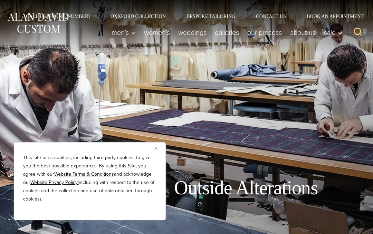 This screenshot has width=373, height=234. Describe the element at coordinates (227, 32) in the screenshot. I see `nav: Primary Navigation` at that location.